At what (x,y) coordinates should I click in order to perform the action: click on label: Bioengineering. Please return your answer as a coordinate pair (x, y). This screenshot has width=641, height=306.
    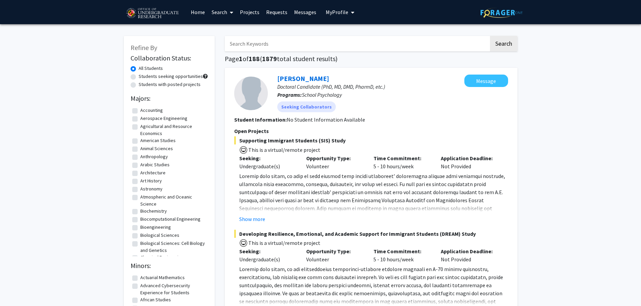
    Looking at the image, I should click on (155, 227).